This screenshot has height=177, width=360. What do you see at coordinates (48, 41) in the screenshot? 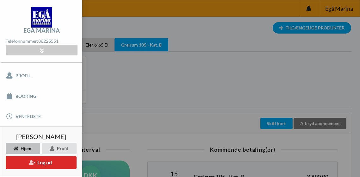
I see `strong: 86225551` at bounding box center [48, 41].